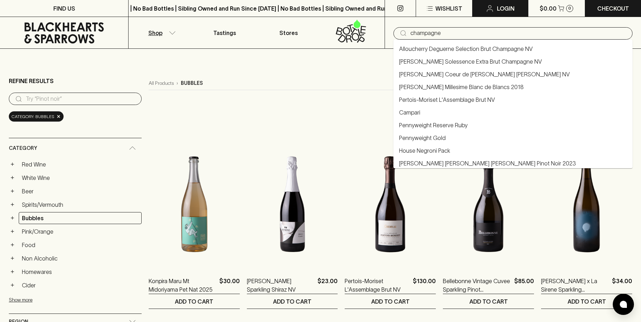 The image size is (641, 322). What do you see at coordinates (327, 285) in the screenshot?
I see `p: $23.00` at bounding box center [327, 285].